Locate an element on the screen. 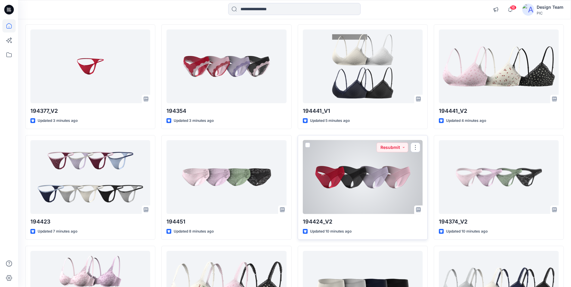 This screenshot has height=287, width=571. a: 194354 is located at coordinates (227, 66).